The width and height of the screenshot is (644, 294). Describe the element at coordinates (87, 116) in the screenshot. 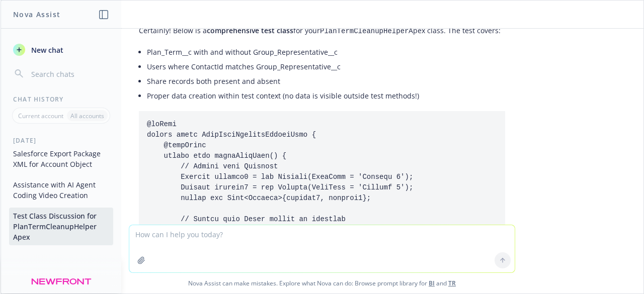

I see `p: All accounts` at that location.